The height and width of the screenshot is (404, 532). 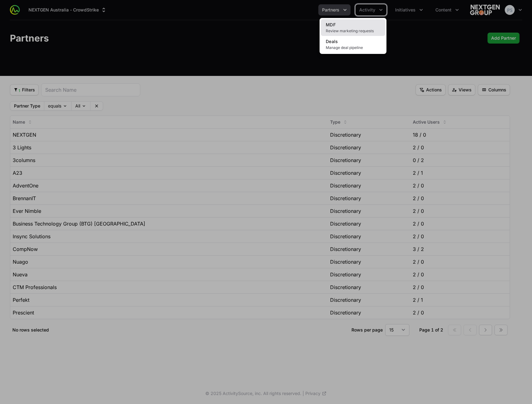 I want to click on span: Review marketing requests, so click(x=353, y=31).